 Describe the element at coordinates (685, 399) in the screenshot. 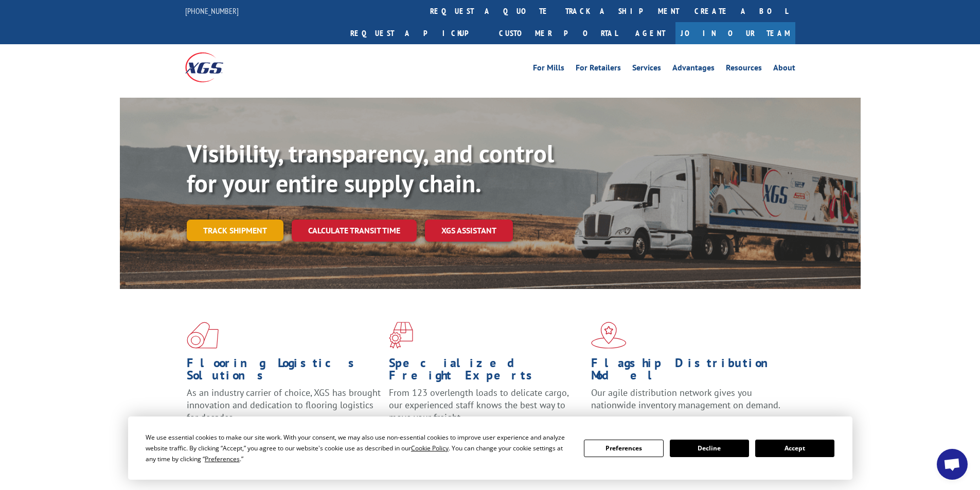

I see `span: Our agile distribution network gives you nationwide inventory management on demand.` at that location.